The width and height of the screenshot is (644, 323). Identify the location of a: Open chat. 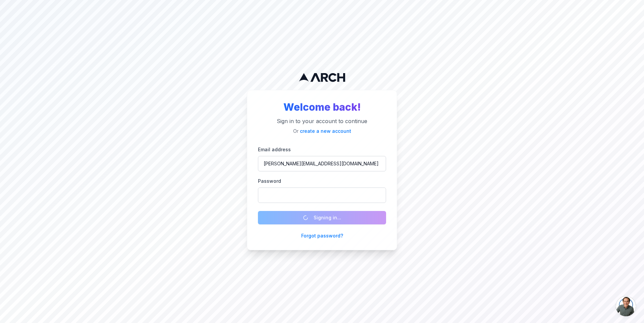
(626, 306).